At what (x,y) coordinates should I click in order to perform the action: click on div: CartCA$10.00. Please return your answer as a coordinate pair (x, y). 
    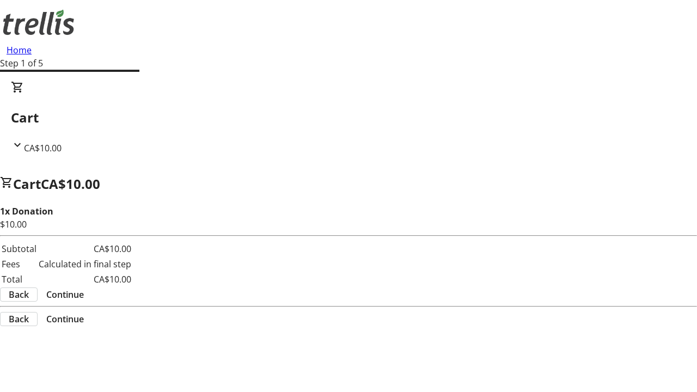
    Looking at the image, I should click on (348, 118).